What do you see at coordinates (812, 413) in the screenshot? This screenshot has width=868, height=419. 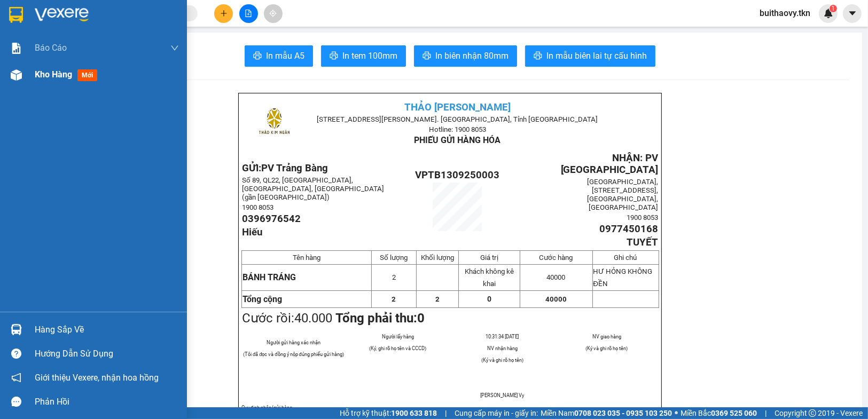 I see `span: copyright` at bounding box center [812, 413].